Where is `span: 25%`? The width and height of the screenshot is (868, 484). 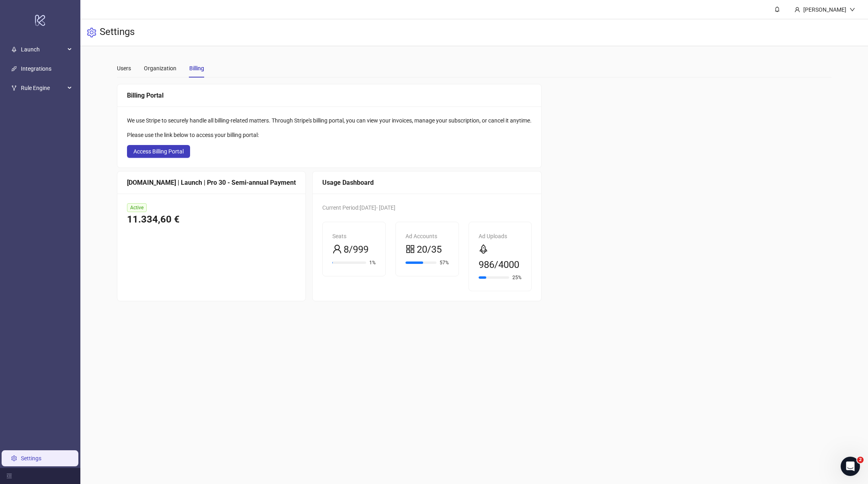 span: 25% is located at coordinates (517, 278).